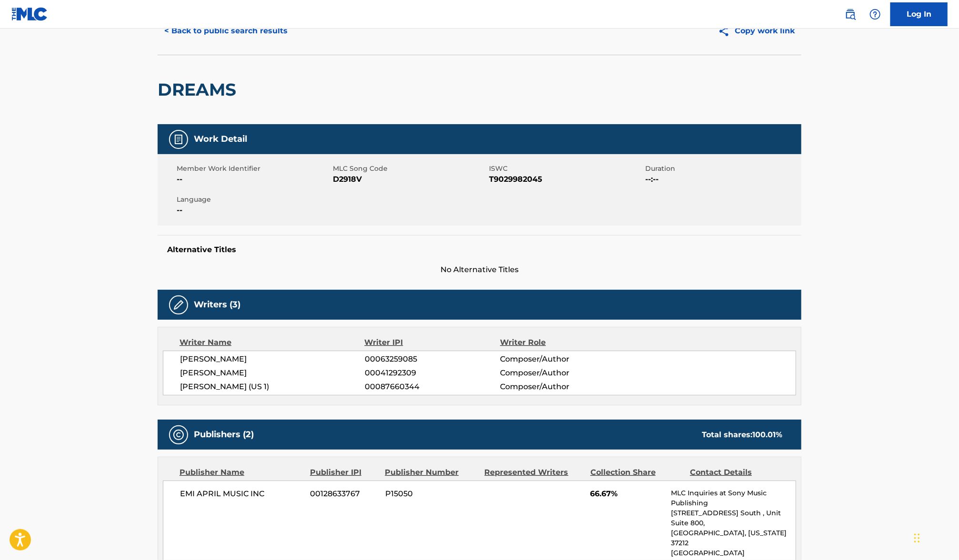 The image size is (959, 560). What do you see at coordinates (221, 139) in the screenshot?
I see `h5: Work Detail` at bounding box center [221, 139].